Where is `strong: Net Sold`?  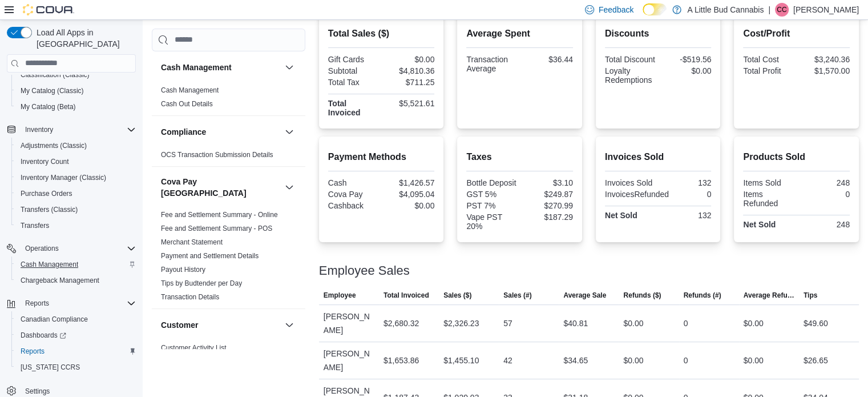
strong: Net Sold is located at coordinates (759, 225).